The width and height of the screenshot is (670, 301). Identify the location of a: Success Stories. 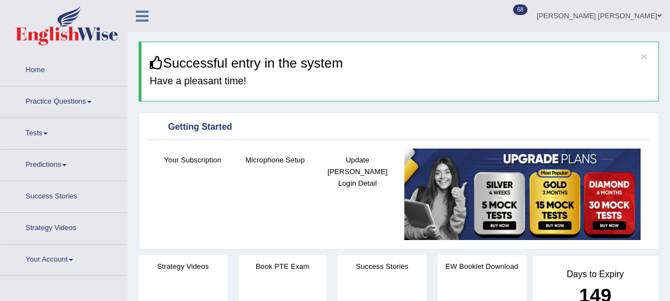
(64, 195).